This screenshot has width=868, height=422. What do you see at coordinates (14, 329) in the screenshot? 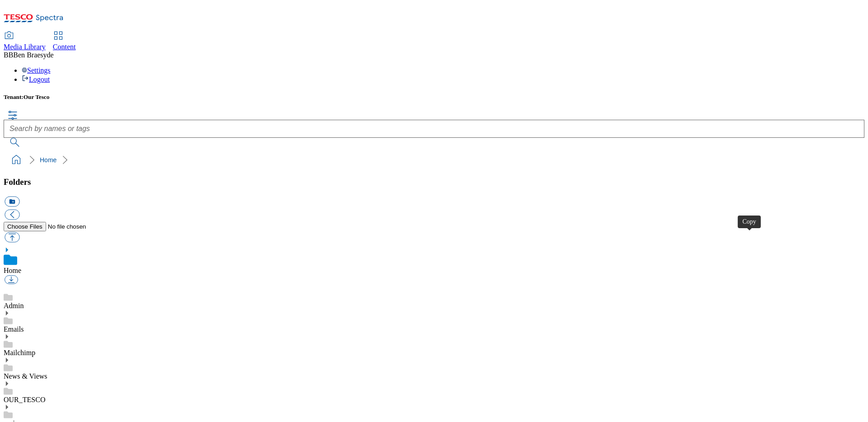
I see `a: Emails` at bounding box center [14, 329].